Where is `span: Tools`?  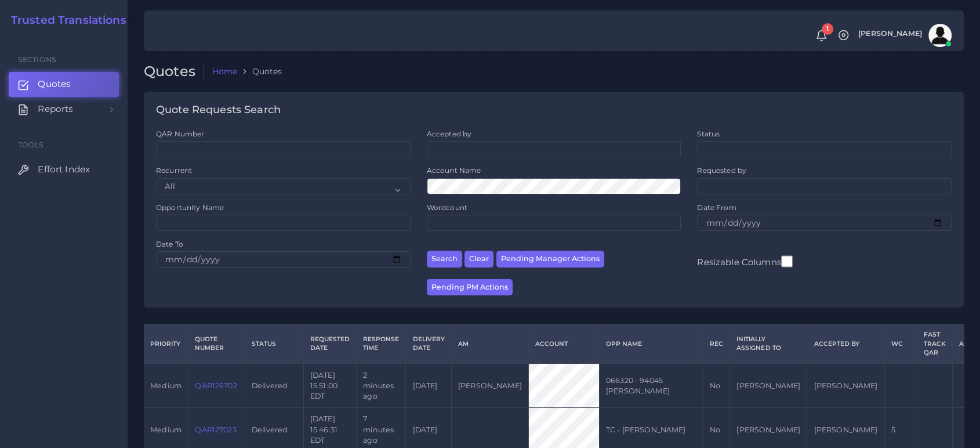
span: Tools is located at coordinates (31, 144).